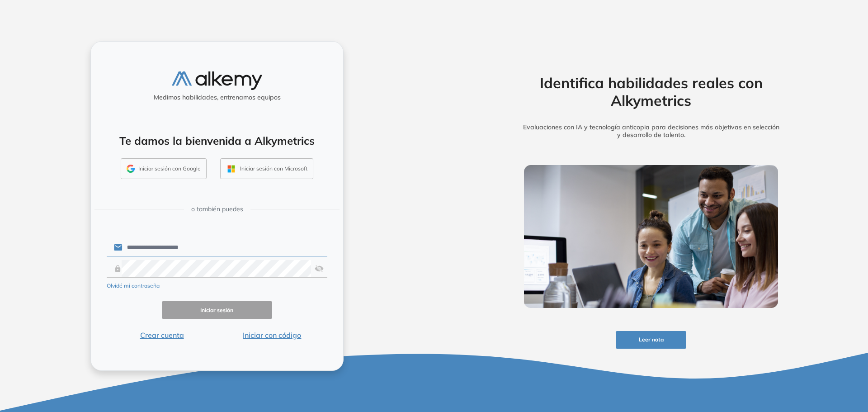  What do you see at coordinates (162, 335) in the screenshot?
I see `button: Crear cuenta` at bounding box center [162, 335].